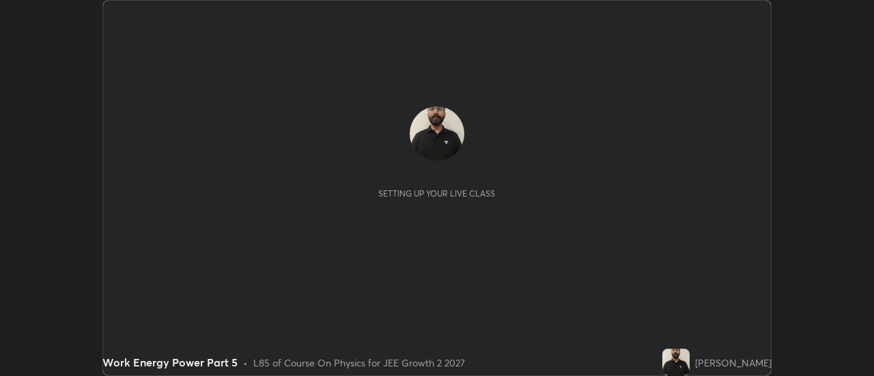 The width and height of the screenshot is (874, 376). Describe the element at coordinates (359, 363) in the screenshot. I see `div: L85 of Course On Physics for JEE Growth 2 2027` at that location.